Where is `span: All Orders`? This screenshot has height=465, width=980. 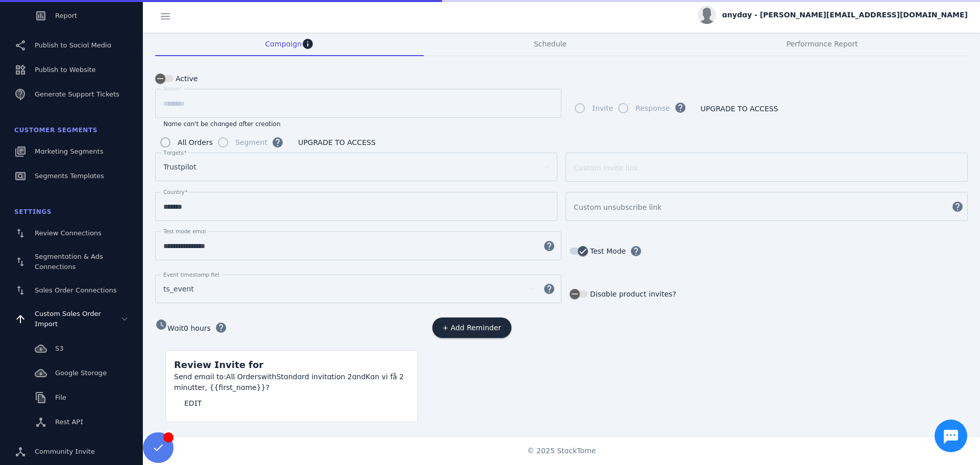
span: All Orders is located at coordinates (244, 377).